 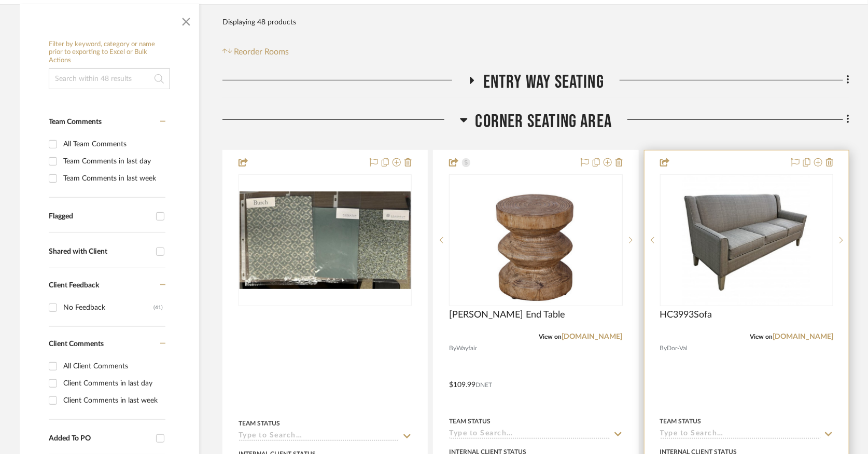 I want to click on img: HC3993Sofa, so click(x=747, y=240).